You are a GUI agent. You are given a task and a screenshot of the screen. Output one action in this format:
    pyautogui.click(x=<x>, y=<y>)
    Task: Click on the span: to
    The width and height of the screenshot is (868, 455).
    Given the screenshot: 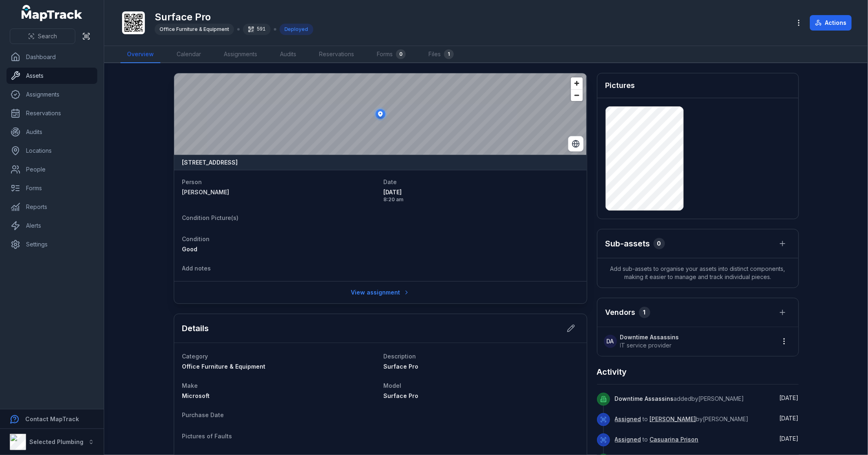 What is the action you would take?
    pyautogui.click(x=657, y=439)
    